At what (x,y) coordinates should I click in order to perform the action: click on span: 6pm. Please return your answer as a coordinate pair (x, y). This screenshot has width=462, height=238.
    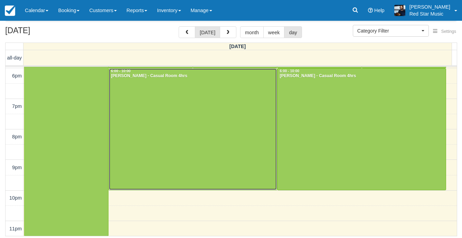
    Looking at the image, I should click on (17, 76).